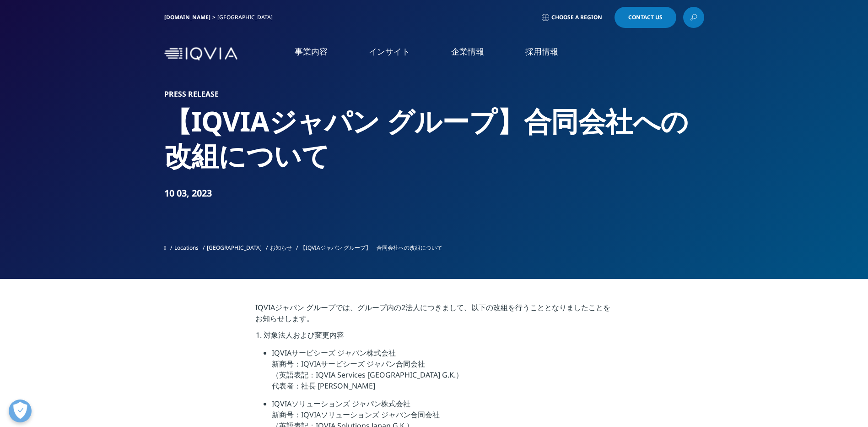 Image resolution: width=868 pixels, height=427 pixels. What do you see at coordinates (577, 18) in the screenshot?
I see `span: Choose a Region` at bounding box center [577, 18].